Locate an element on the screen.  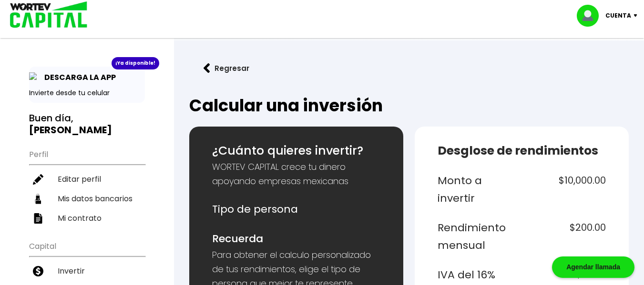
a: Invertir is located at coordinates (87, 271).